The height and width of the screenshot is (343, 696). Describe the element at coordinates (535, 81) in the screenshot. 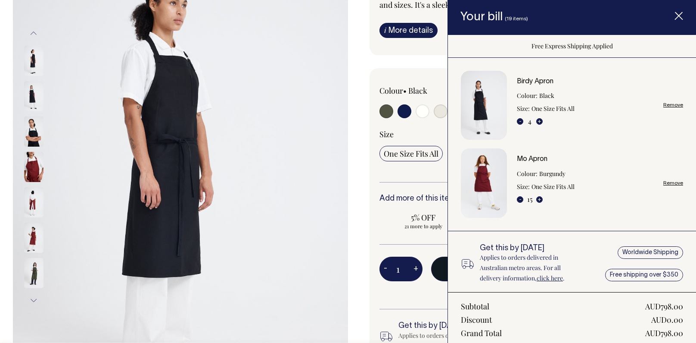

I see `a: Birdy Apron` at that location.